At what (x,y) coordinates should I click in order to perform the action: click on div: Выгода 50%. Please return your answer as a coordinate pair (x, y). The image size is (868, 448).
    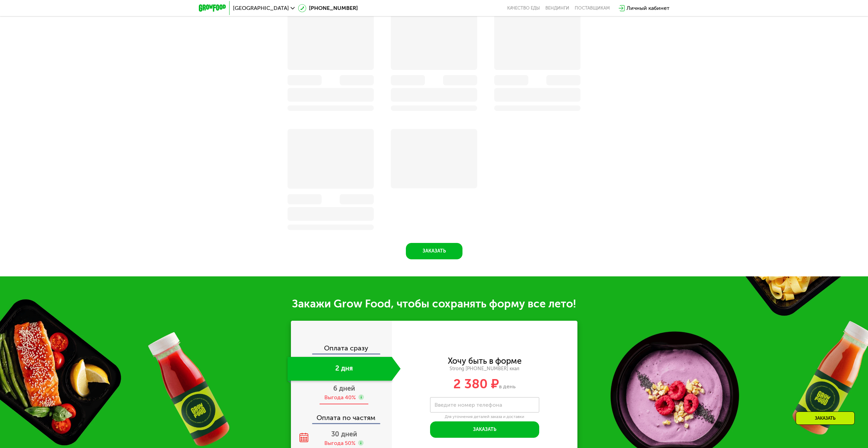
    Looking at the image, I should click on (339, 443).